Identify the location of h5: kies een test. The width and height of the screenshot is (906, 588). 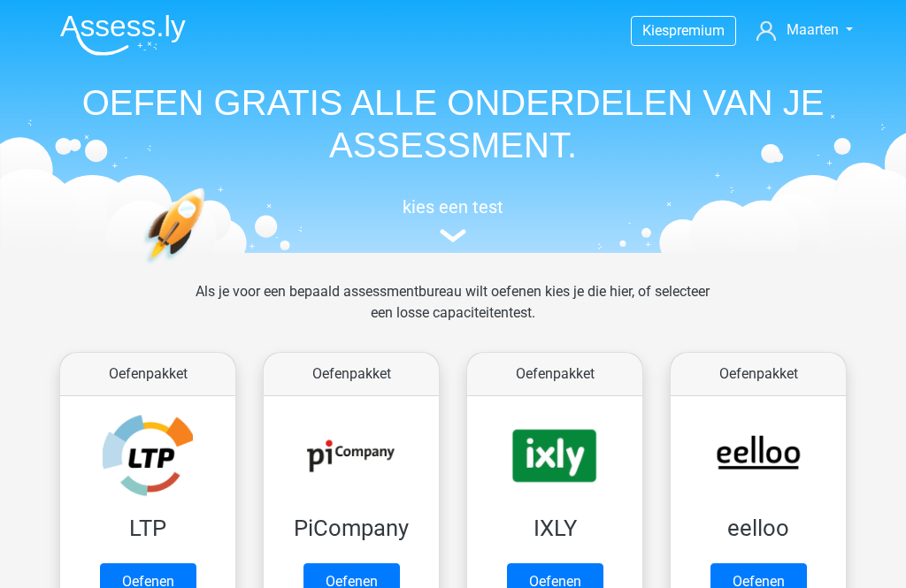
(453, 207).